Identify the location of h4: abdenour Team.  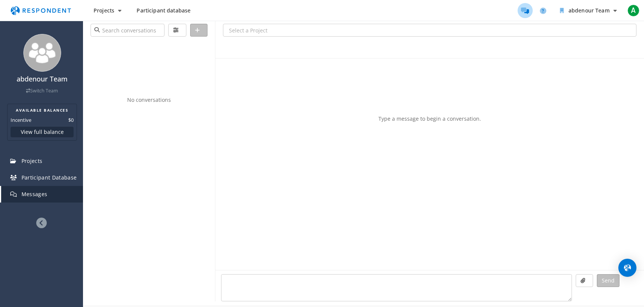
(42, 79).